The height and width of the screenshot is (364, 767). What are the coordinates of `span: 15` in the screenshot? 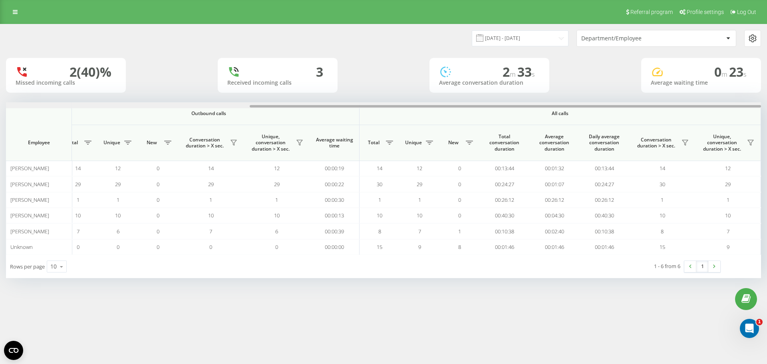 It's located at (379, 247).